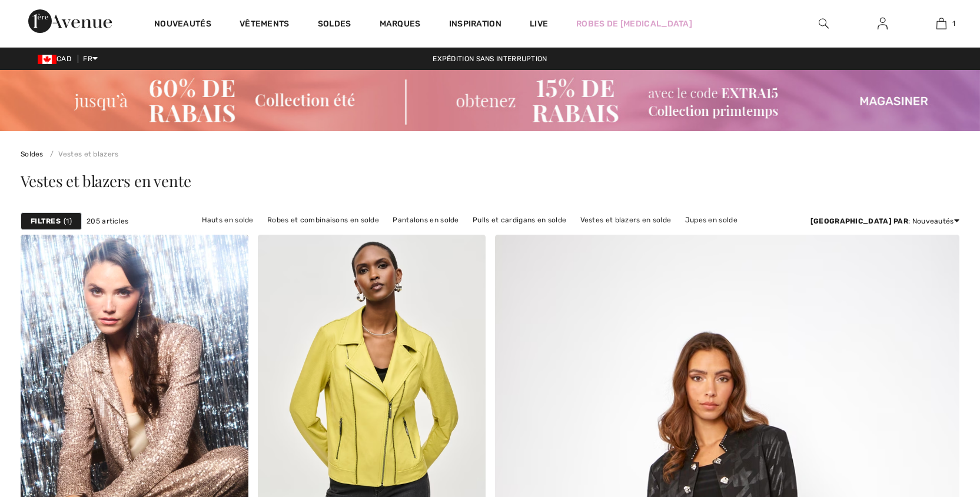 The width and height of the screenshot is (980, 497). Describe the element at coordinates (823, 24) in the screenshot. I see `img: recherche` at that location.